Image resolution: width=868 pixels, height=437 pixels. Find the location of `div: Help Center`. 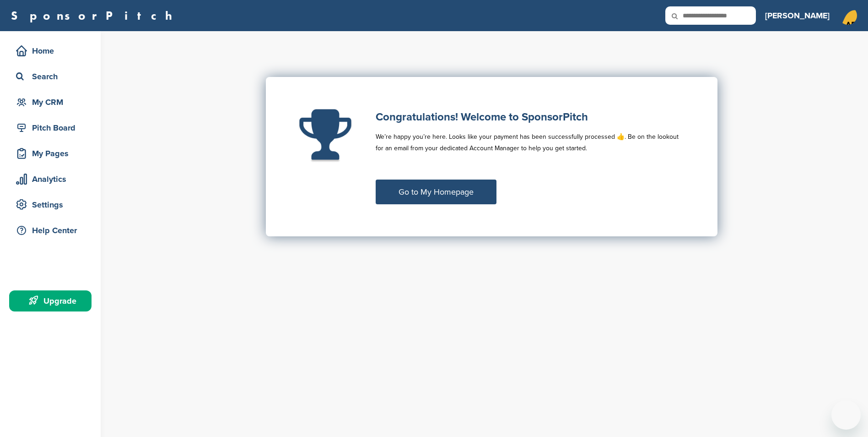

div: Help Center is located at coordinates (53, 231).